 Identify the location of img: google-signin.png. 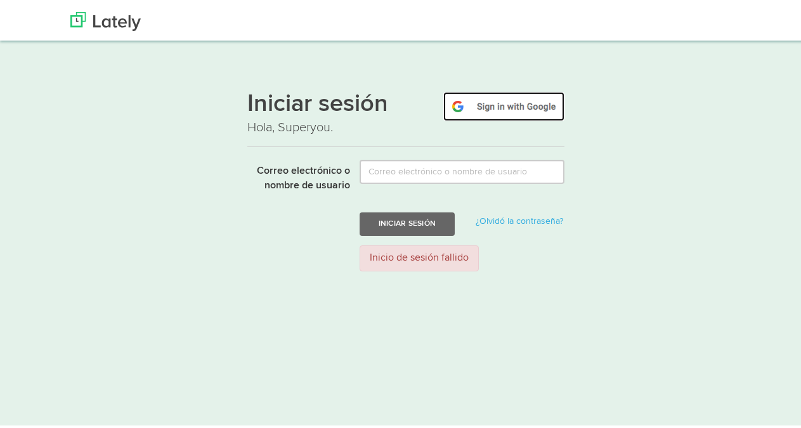
(504, 104).